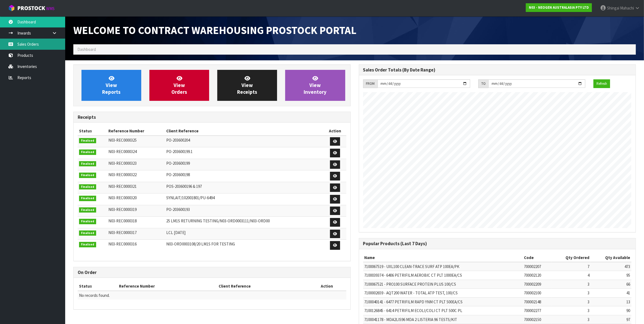  Describe the element at coordinates (123, 244) in the screenshot. I see `span: N03-REC0000316` at that location.